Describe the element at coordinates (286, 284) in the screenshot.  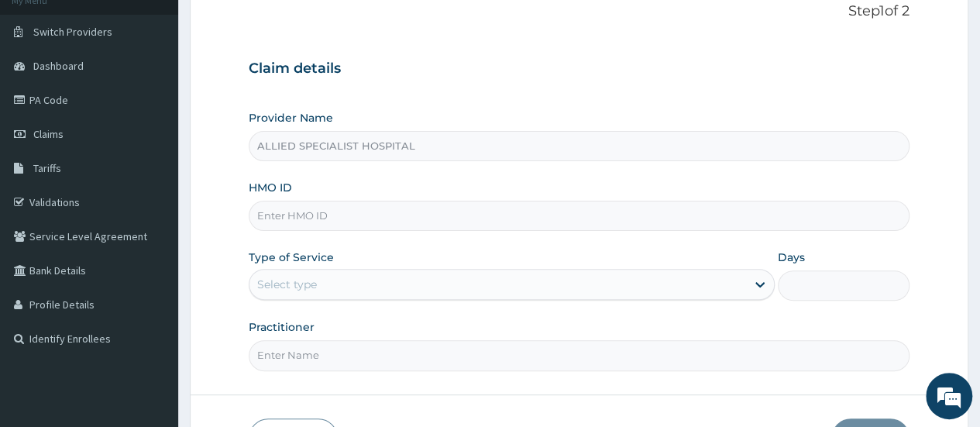
I see `div: Select type` at that location.